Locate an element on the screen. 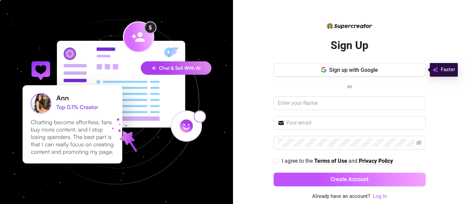 Image resolution: width=466 pixels, height=204 pixels. span: and is located at coordinates (353, 161).